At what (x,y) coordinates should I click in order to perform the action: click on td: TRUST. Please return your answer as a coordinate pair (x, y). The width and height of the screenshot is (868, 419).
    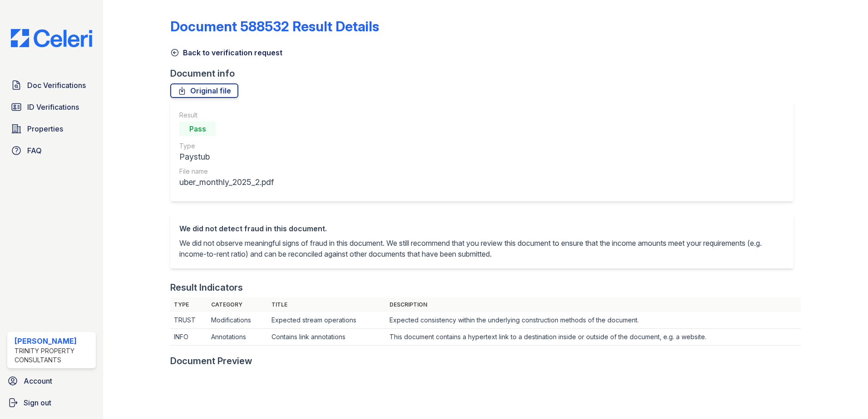
    Looking at the image, I should click on (189, 320).